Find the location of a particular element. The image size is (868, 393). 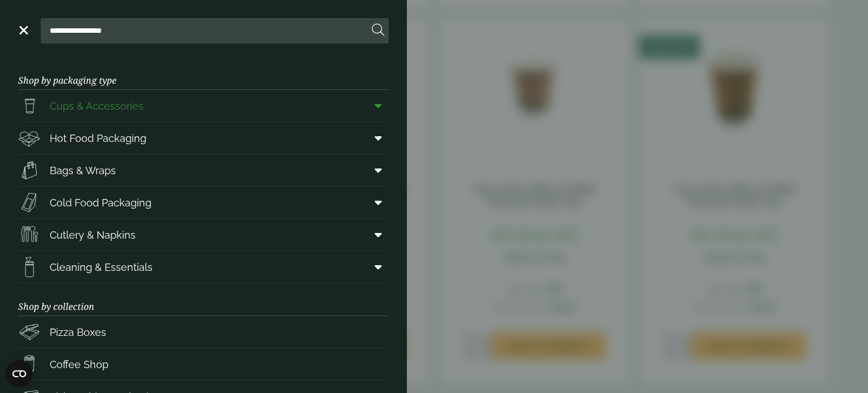

img: Cutlery.svg is located at coordinates (29, 235).